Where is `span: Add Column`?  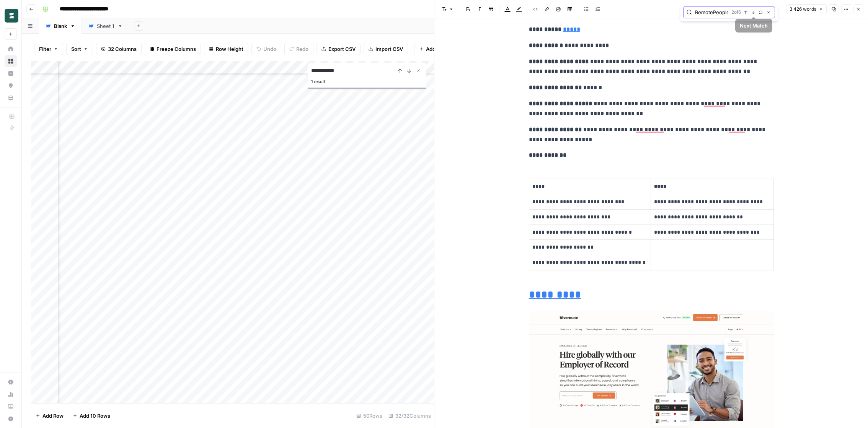 span: Add Column is located at coordinates (441, 49).